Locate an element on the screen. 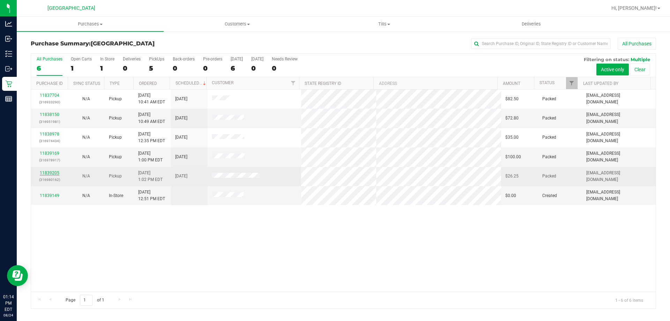 The width and height of the screenshot is (670, 321). div: 5 is located at coordinates (157, 68).